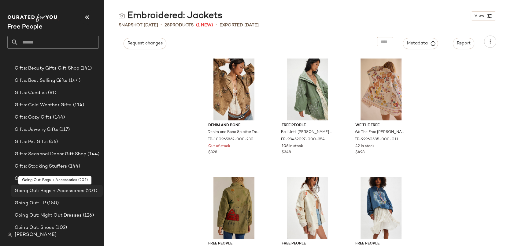 The image size is (511, 246). Describe the element at coordinates (171, 16) in the screenshot. I see `div: Embroidered: Jackets` at that location.